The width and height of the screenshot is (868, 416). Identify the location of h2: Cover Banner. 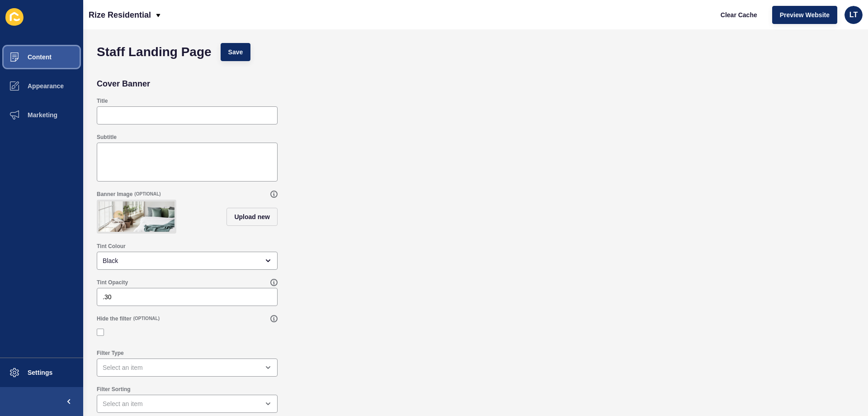
(124, 84).